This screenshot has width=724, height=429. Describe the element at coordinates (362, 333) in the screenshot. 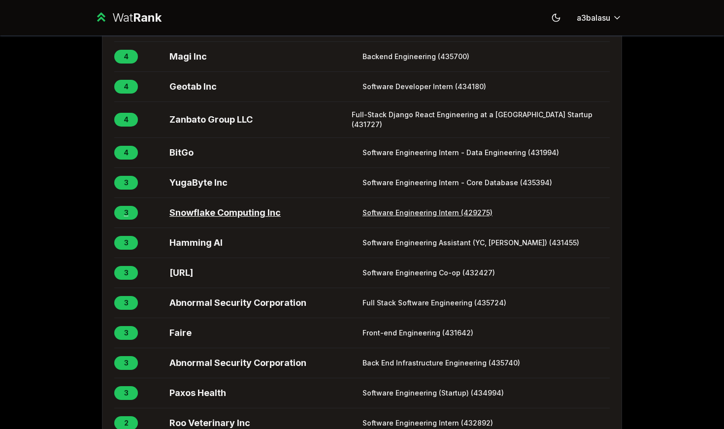

I see `button: 3FaireFront-end Engineering (431642)` at that location.